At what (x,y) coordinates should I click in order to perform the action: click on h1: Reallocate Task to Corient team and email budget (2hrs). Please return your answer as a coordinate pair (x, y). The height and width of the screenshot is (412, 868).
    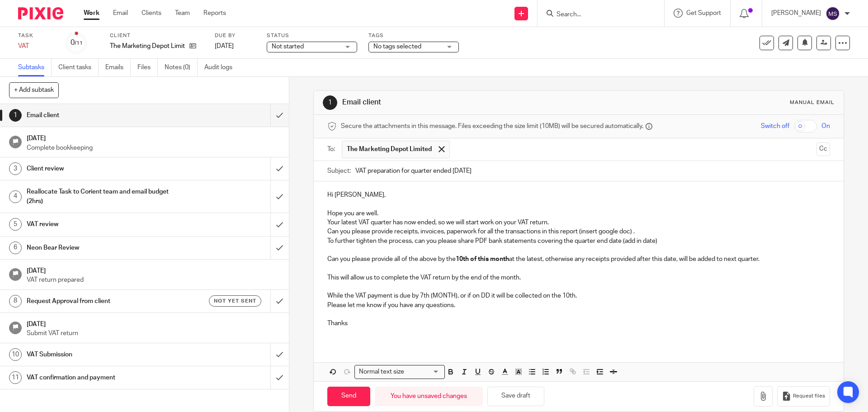
    Looking at the image, I should click on (105, 196).